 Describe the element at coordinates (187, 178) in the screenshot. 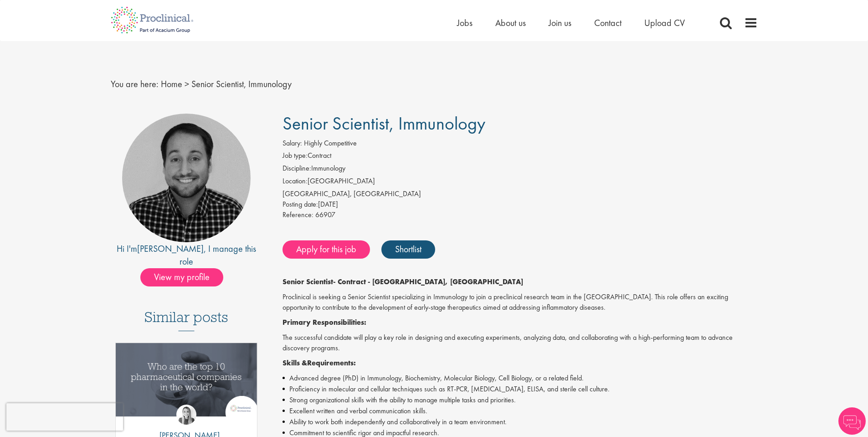

I see `img: imeage of recruiter Mike Raletz` at that location.